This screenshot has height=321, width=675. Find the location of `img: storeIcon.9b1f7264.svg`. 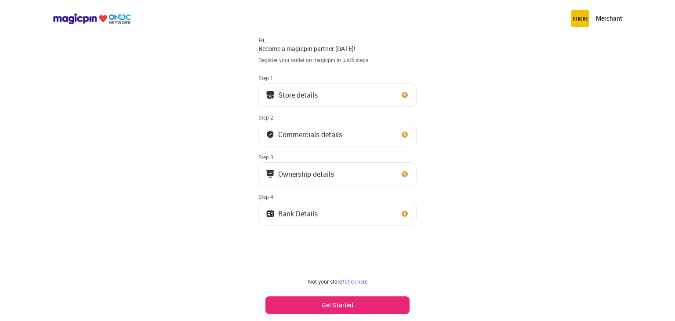

img: storeIcon.9b1f7264.svg is located at coordinates (270, 95).